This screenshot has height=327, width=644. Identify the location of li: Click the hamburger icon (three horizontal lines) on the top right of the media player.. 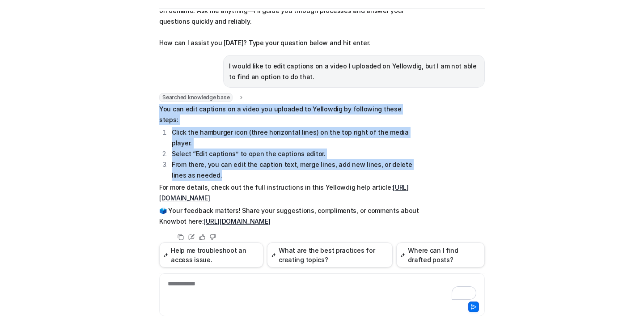
(294, 138).